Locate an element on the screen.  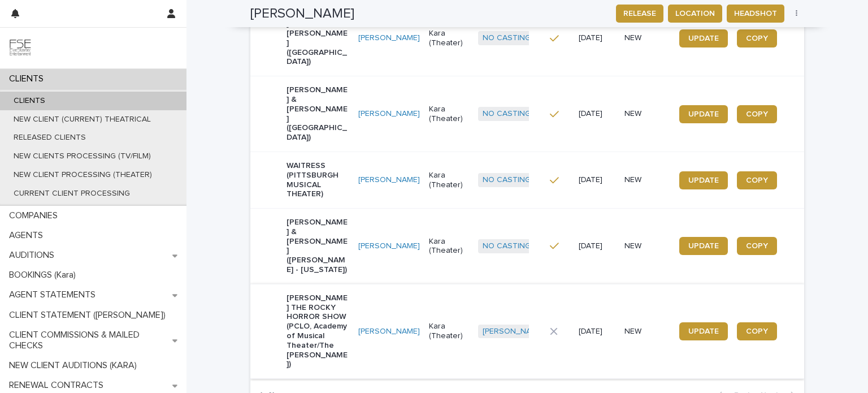
p: BOOKINGS (Kara) is located at coordinates (44, 275).